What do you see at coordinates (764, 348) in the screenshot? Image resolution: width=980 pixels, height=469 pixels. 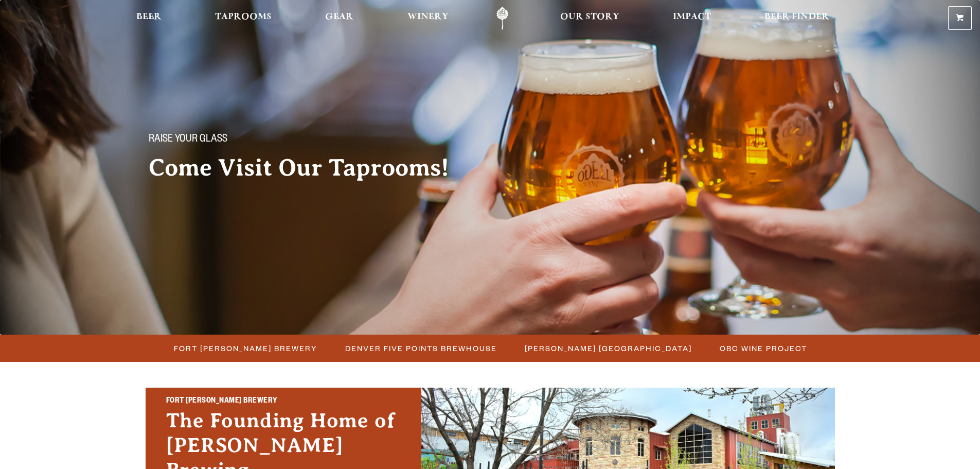 I see `span: OBC Wine Project` at bounding box center [764, 348].